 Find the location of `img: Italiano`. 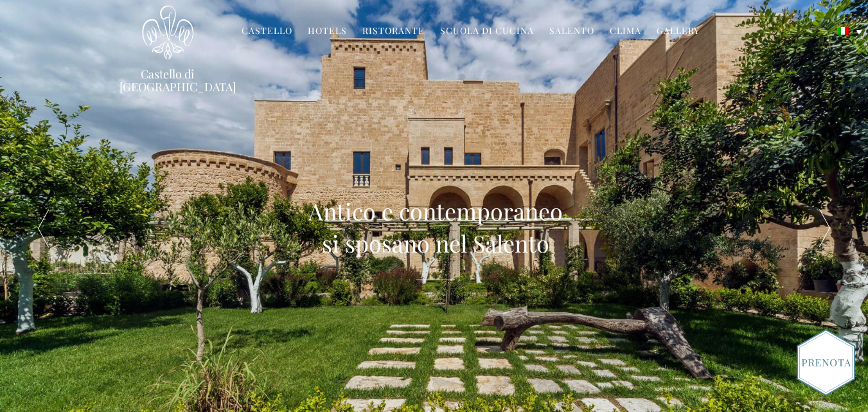

img: Italiano is located at coordinates (843, 31).